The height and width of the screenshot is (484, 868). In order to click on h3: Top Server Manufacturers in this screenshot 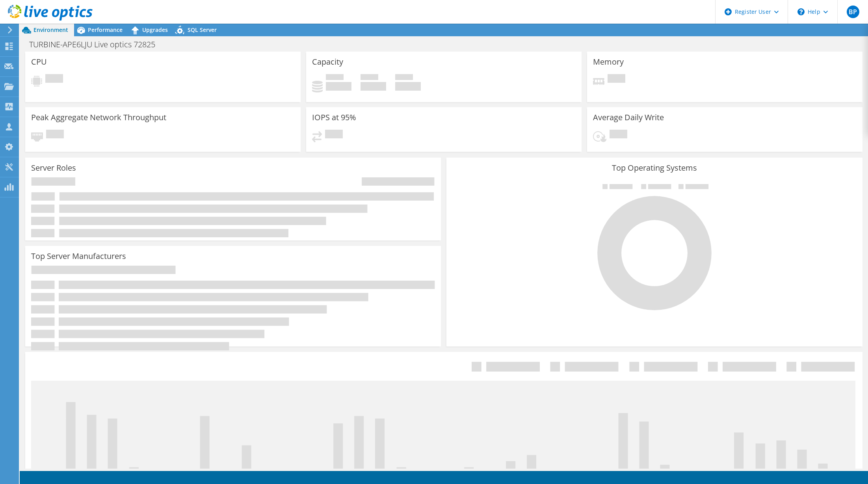, I will do `click(79, 256)`.